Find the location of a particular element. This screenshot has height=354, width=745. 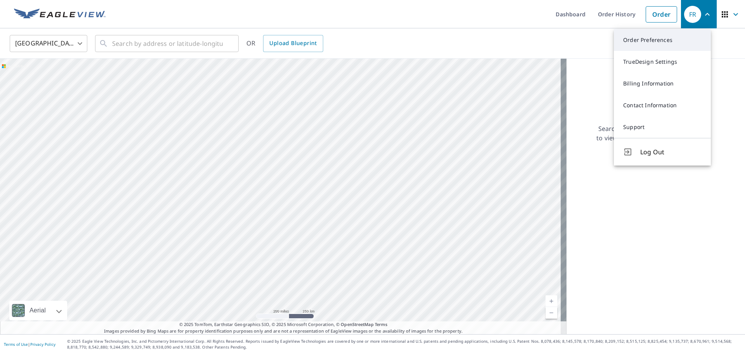

a: Contact Information is located at coordinates (663, 105).